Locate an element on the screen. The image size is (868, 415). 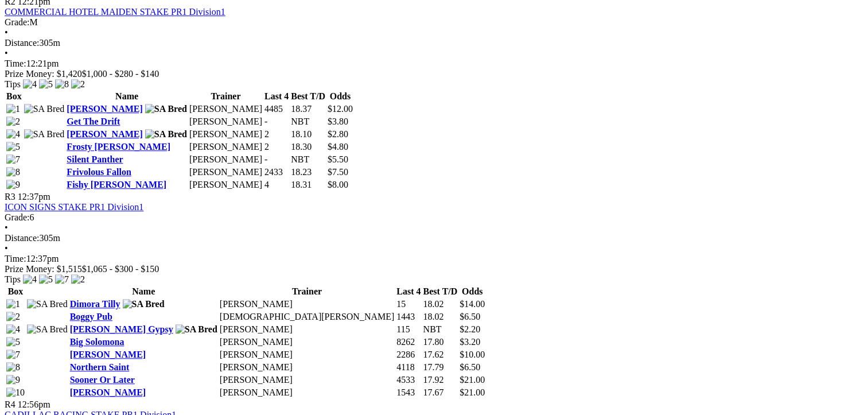
th: Best T/D is located at coordinates (440, 292).